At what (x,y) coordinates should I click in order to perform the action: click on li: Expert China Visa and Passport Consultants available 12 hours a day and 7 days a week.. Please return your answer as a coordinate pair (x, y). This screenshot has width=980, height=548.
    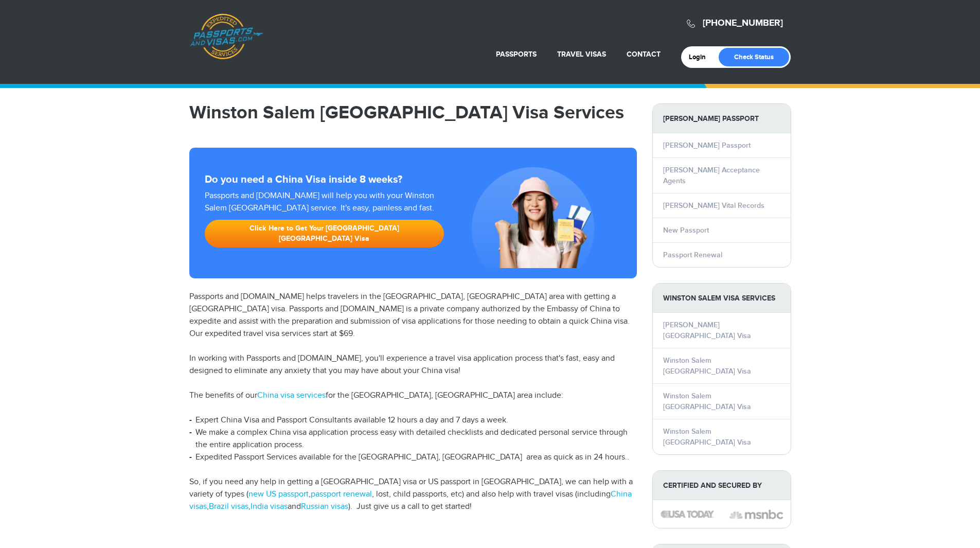
    Looking at the image, I should click on (413, 420).